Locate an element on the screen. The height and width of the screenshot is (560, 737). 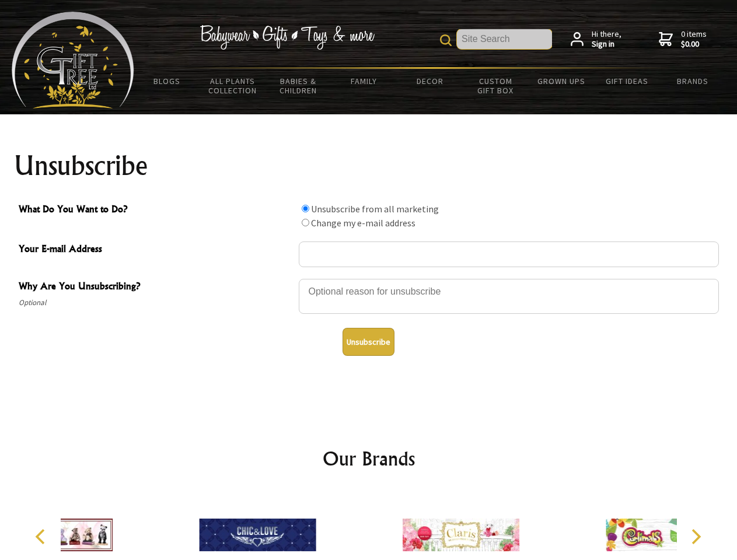
button: Unsubscribe is located at coordinates (368, 342).